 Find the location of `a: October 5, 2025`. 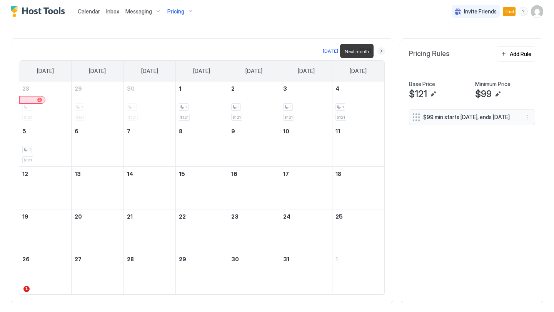

a: October 5, 2025 is located at coordinates (45, 131).